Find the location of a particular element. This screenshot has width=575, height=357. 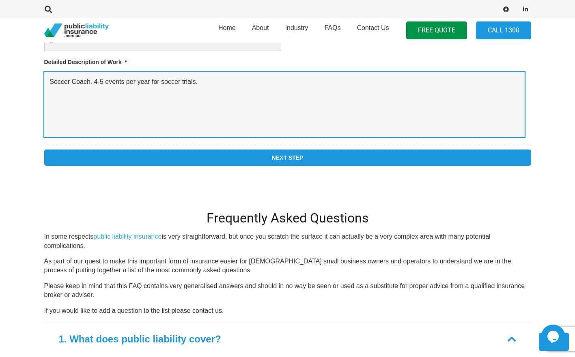

a: Industry is located at coordinates (296, 30).